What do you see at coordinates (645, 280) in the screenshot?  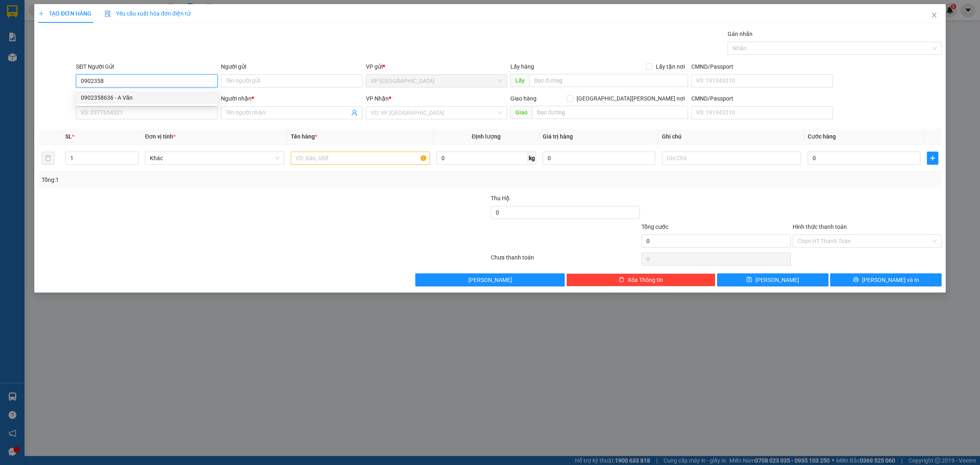 I see `span: Xóa Thông tin` at bounding box center [645, 280].